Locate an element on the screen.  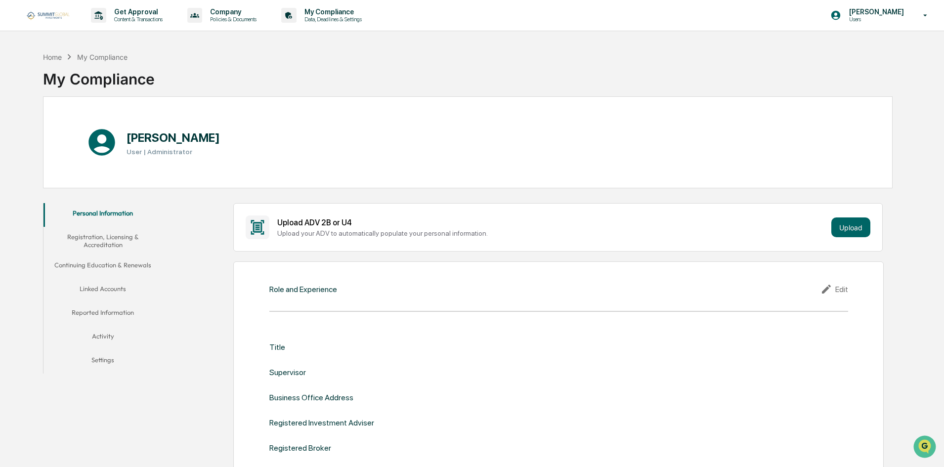
button: Linked Accounts is located at coordinates (103, 291).